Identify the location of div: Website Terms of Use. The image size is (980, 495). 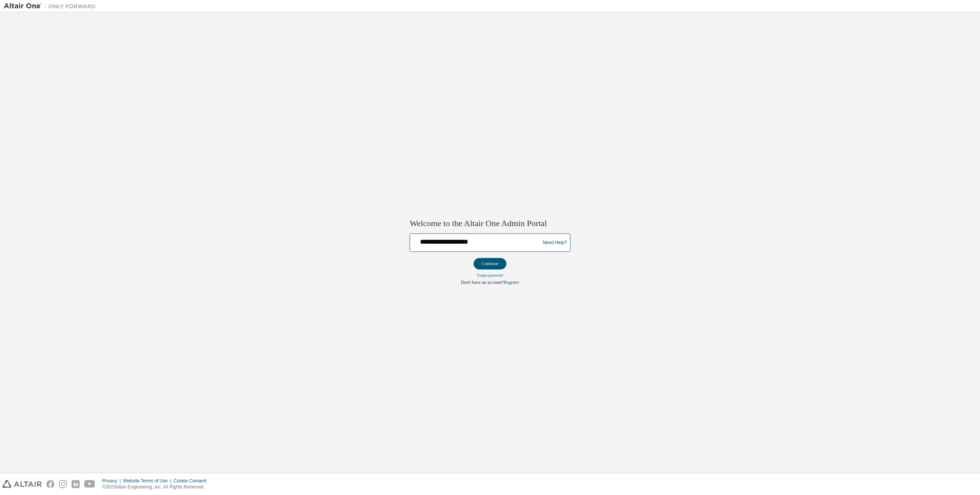
(148, 481).